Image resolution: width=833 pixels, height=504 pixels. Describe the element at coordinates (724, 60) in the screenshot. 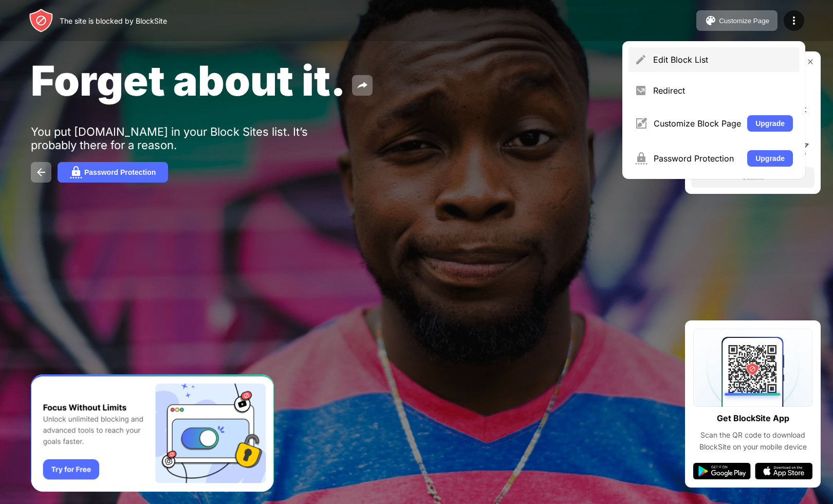

I see `div: Edit Block List` at that location.